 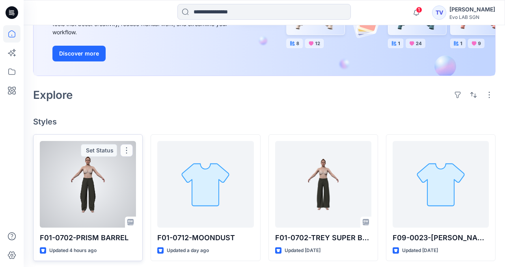 What do you see at coordinates (73, 251) in the screenshot?
I see `p: Updated 4 hours ago` at bounding box center [73, 251].